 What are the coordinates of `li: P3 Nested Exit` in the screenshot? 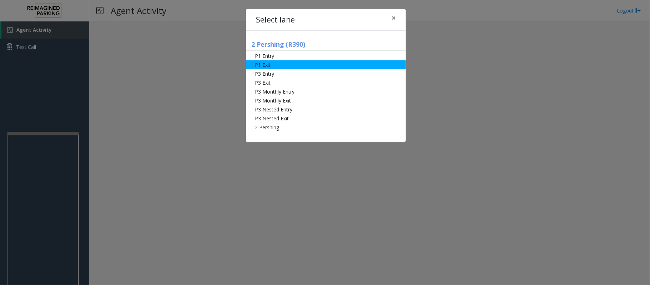 It's located at (326, 118).